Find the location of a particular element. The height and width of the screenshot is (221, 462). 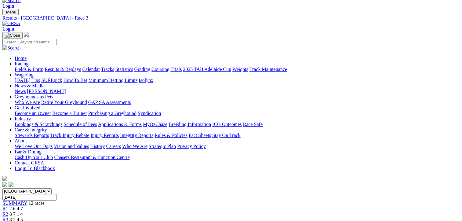

a: Become a Trainer is located at coordinates (70, 113).